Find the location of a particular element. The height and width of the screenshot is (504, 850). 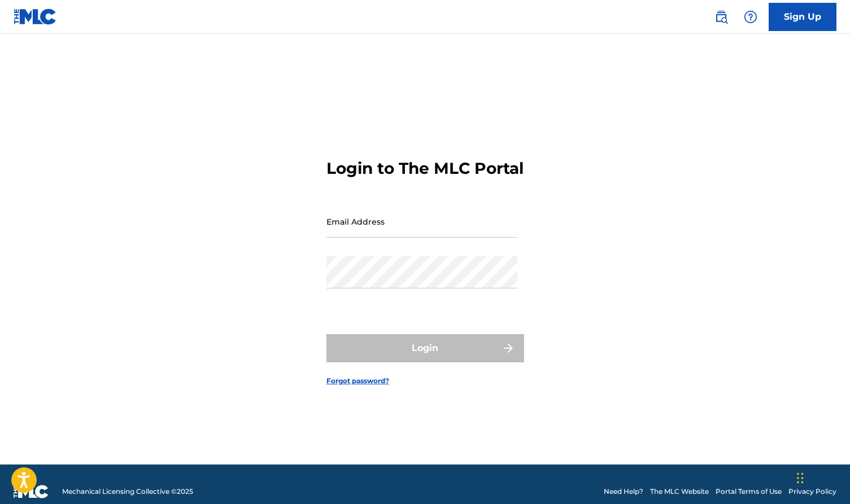

a: The MLC Website is located at coordinates (680, 492).